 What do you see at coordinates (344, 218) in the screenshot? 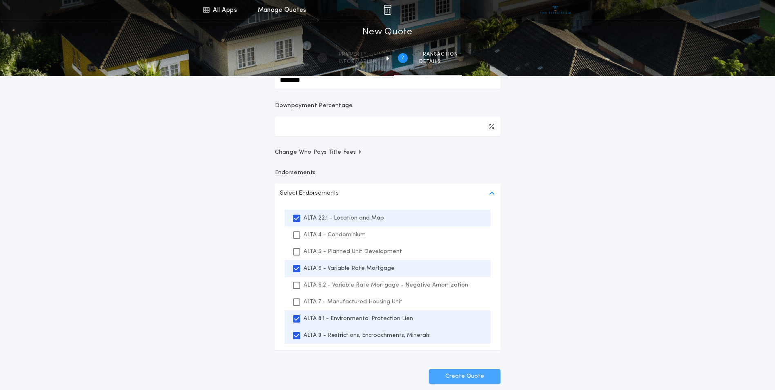
I see `p: ALTA 22.1 - Location and Map` at bounding box center [344, 218].